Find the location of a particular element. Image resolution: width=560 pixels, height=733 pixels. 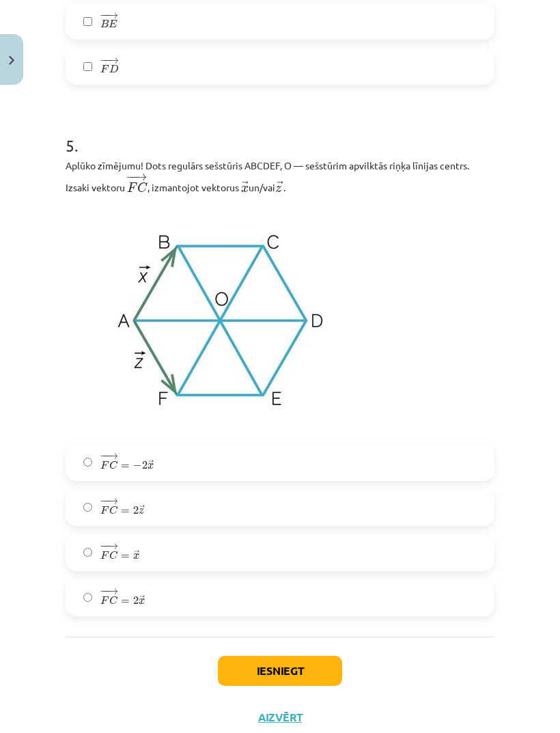

h1: 5 . is located at coordinates (280, 133).